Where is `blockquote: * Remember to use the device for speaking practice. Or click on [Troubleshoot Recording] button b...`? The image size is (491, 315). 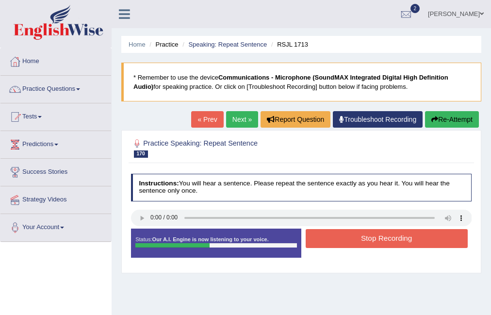
blockquote: * Remember to use the device for speaking practice. Or click on [Troubleshoot Recording] button b... is located at coordinates (301, 82).